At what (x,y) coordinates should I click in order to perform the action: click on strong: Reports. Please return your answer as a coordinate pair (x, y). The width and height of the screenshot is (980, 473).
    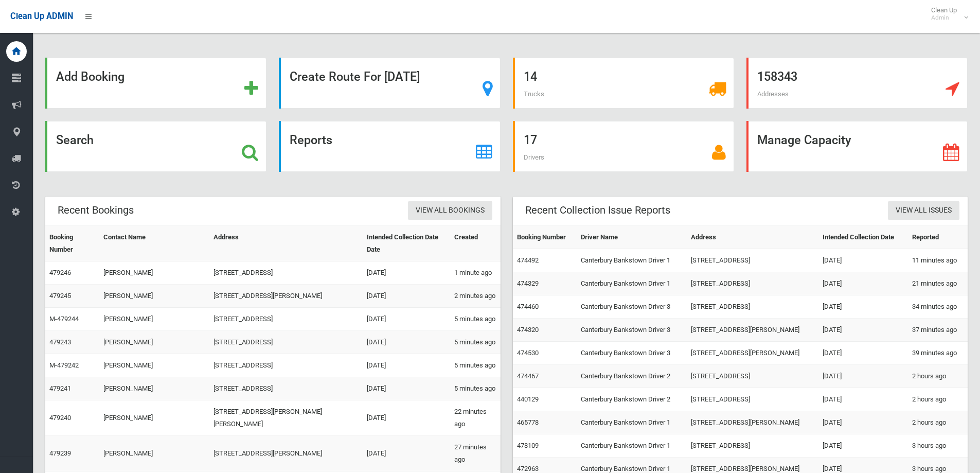
    Looking at the image, I should click on (311, 140).